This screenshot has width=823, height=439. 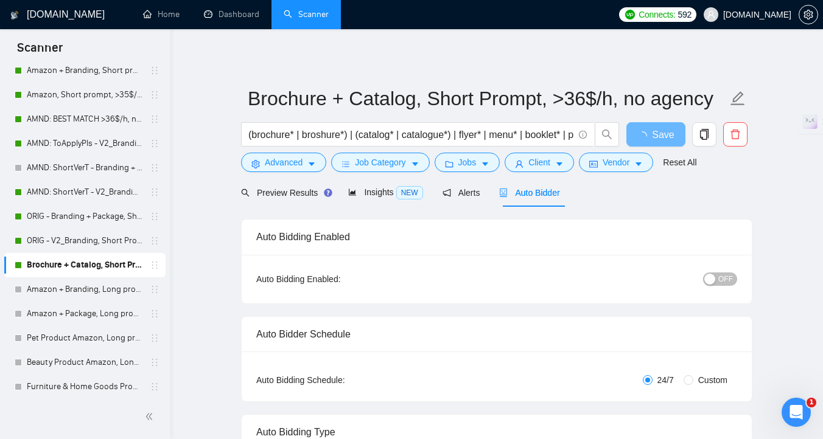 What do you see at coordinates (85, 387) in the screenshot?
I see `a: Furniture & Home Goods Product Amazon, Long prompt, >35$/h, no agency` at bounding box center [85, 387].